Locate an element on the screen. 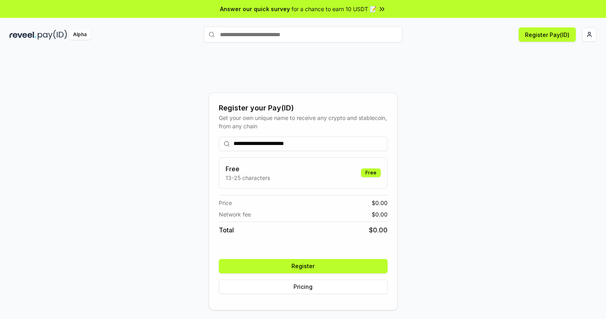 The width and height of the screenshot is (606, 319). div: Get your own unique name to receive any crypto and stablecoin, from any chain is located at coordinates (303, 122).